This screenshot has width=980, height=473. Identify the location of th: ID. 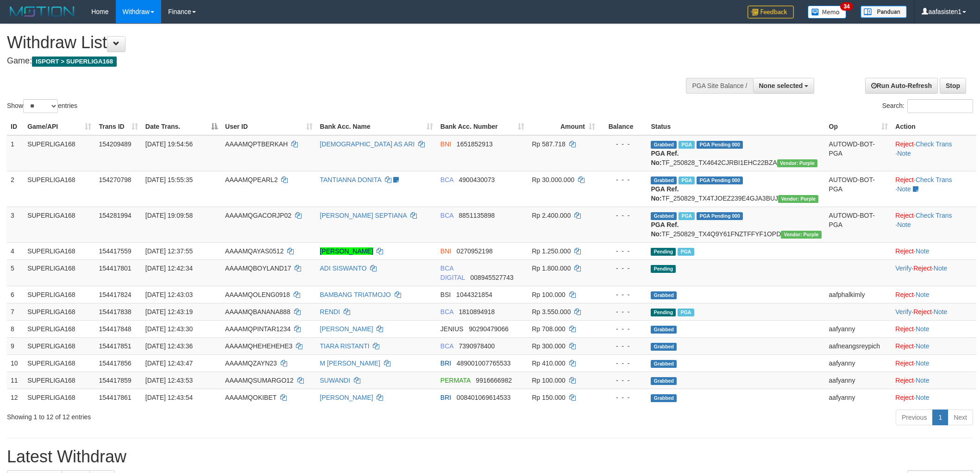
(15, 127).